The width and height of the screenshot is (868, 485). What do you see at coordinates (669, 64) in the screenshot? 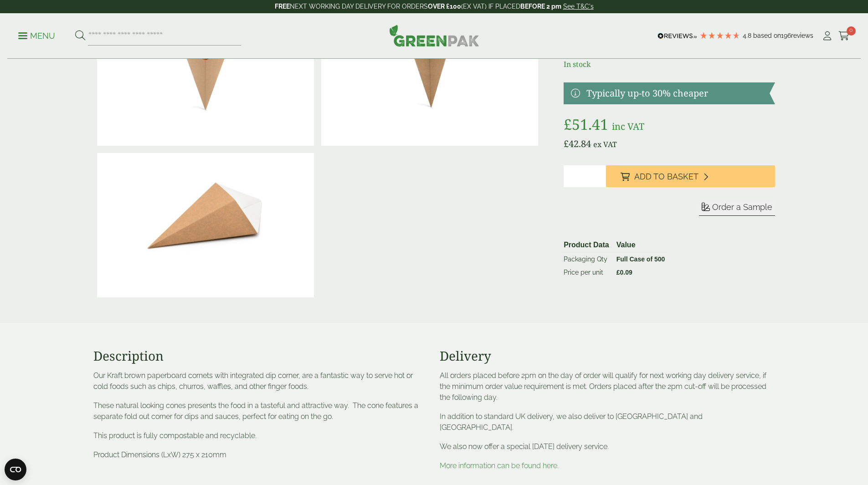
I see `p: In stock` at bounding box center [669, 64].